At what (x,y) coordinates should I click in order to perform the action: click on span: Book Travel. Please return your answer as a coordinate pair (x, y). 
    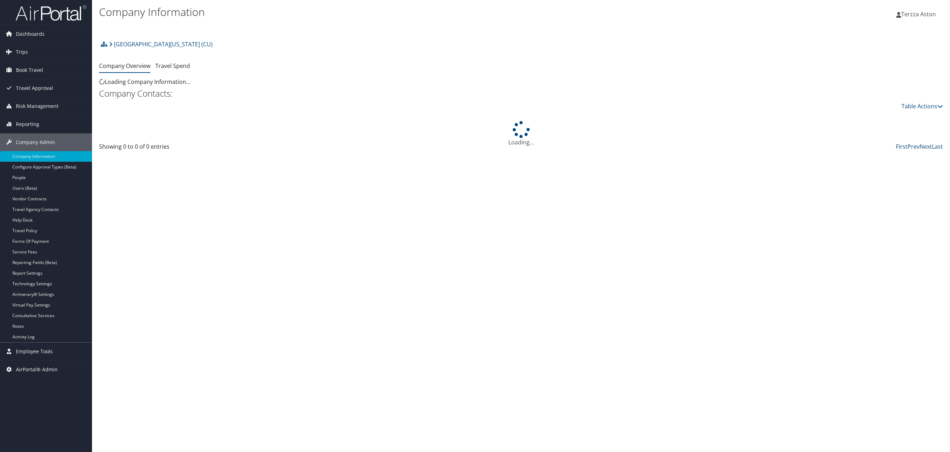
    Looking at the image, I should click on (29, 70).